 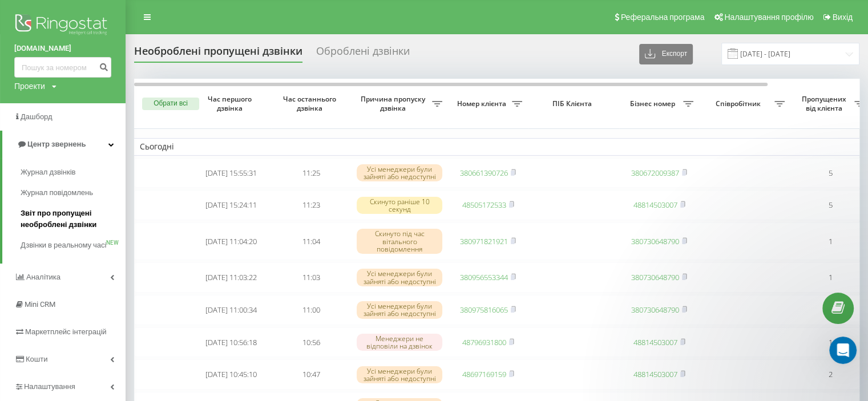 I want to click on span: Дашборд, so click(x=36, y=116).